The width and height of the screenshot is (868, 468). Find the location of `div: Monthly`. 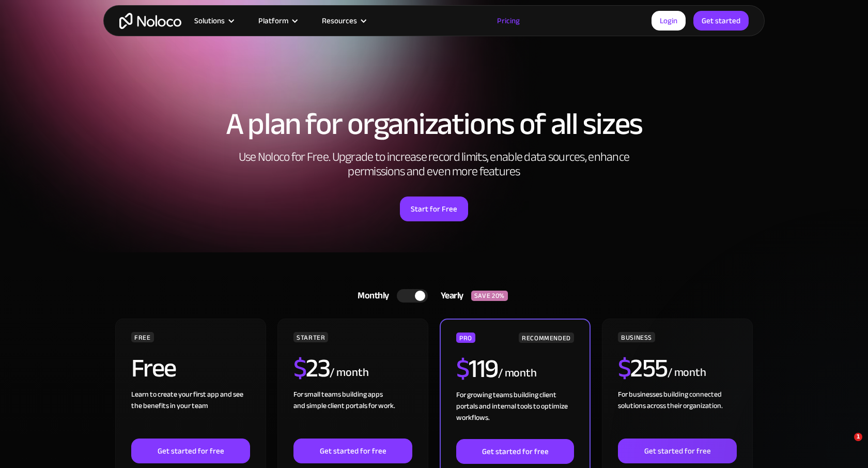

div: Monthly is located at coordinates (370, 296).